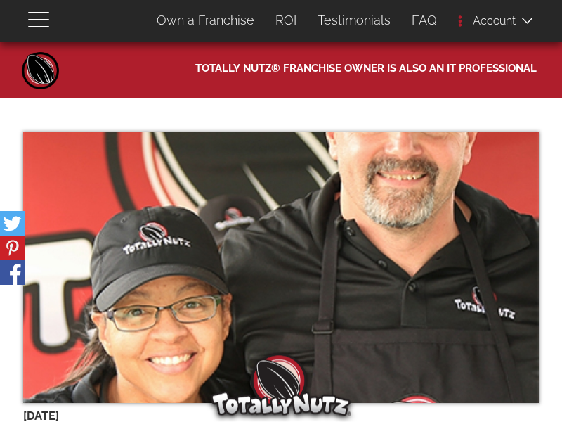 The image size is (562, 422). Describe the element at coordinates (424, 20) in the screenshot. I see `a: FAQ` at that location.